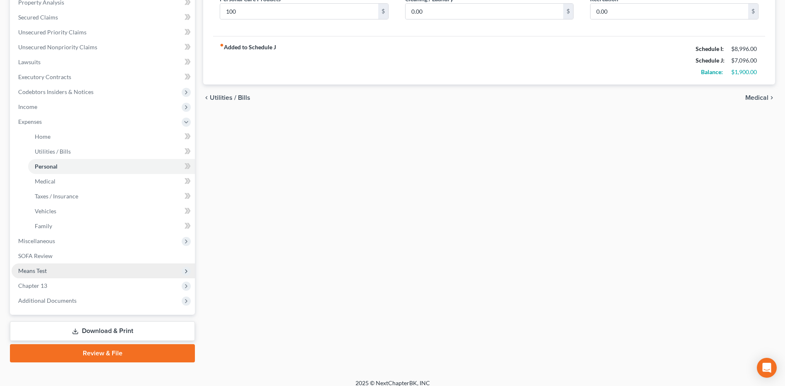  Describe the element at coordinates (111, 137) in the screenshot. I see `a: Home` at that location.